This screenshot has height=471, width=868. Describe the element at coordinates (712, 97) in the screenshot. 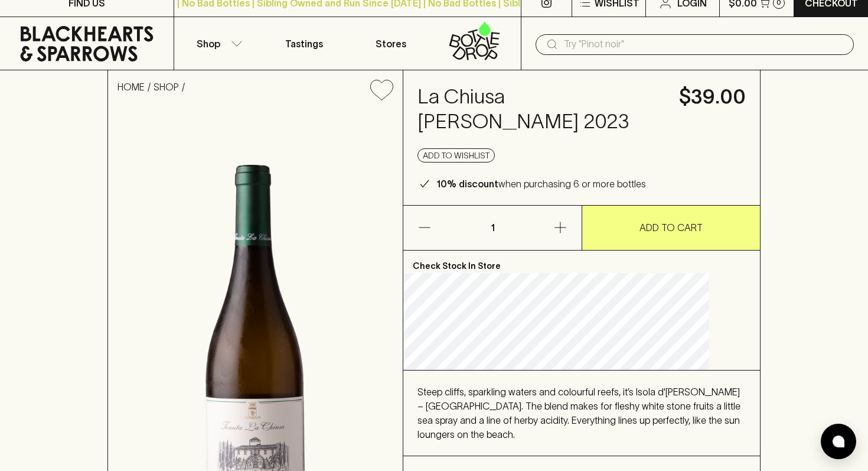

I see `h4: $39.00` at that location.